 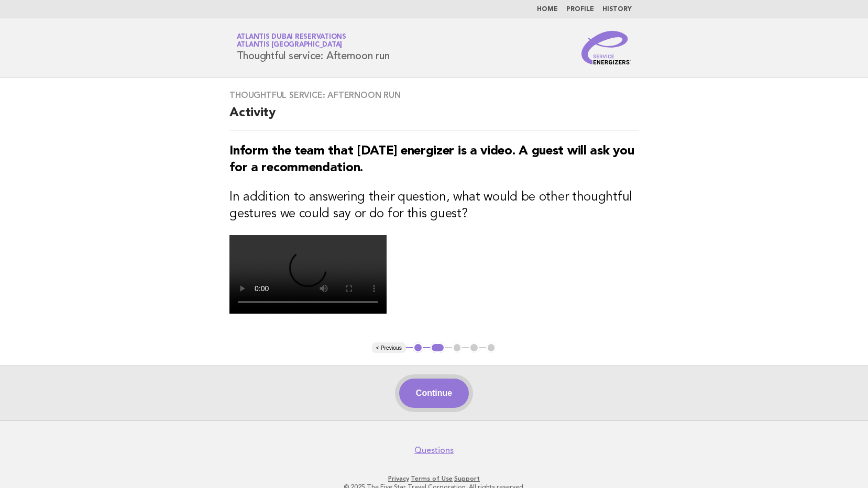 I want to click on a: Support, so click(x=466, y=478).